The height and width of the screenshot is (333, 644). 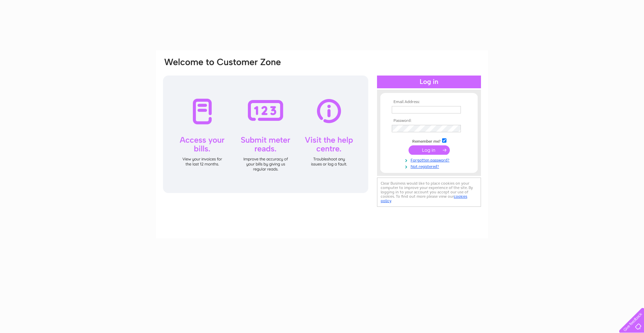 I want to click on a: cookies policy, so click(x=424, y=198).